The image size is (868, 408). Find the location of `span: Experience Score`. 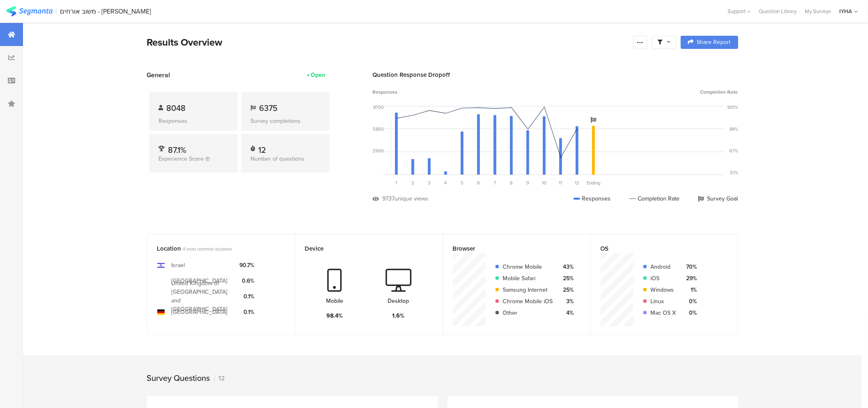

span: Experience Score is located at coordinates (181, 159).